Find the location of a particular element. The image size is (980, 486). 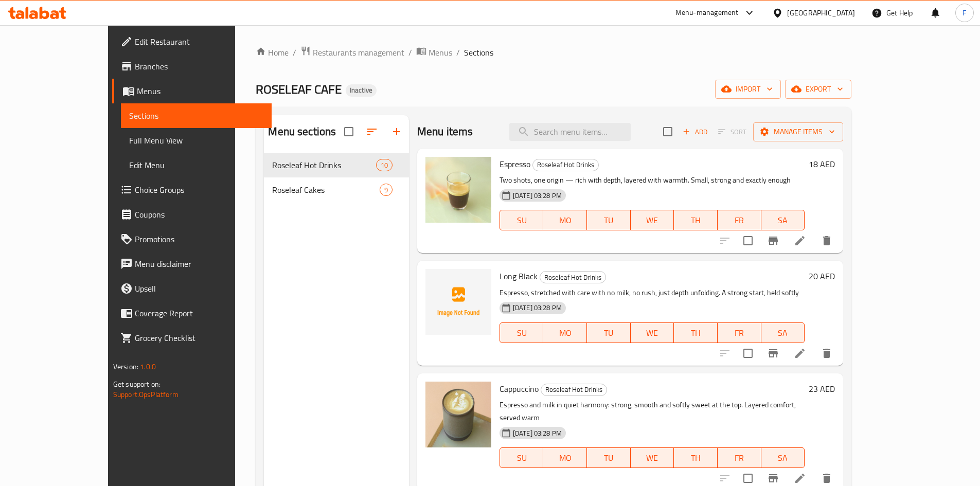

p: Espresso and milk in quiet harmony: strong, smooth and softly sweet at the top. Layered comfort, ... is located at coordinates (652, 412).